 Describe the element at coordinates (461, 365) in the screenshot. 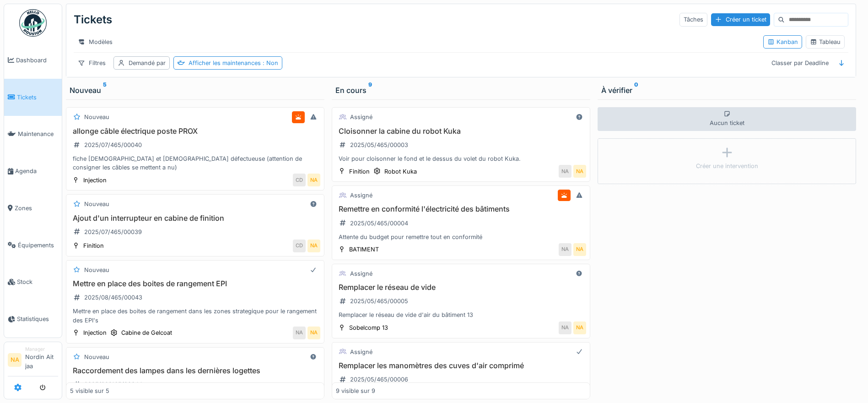

I see `h3: Remplacer les manomètres des cuves d'air comprimé` at that location.